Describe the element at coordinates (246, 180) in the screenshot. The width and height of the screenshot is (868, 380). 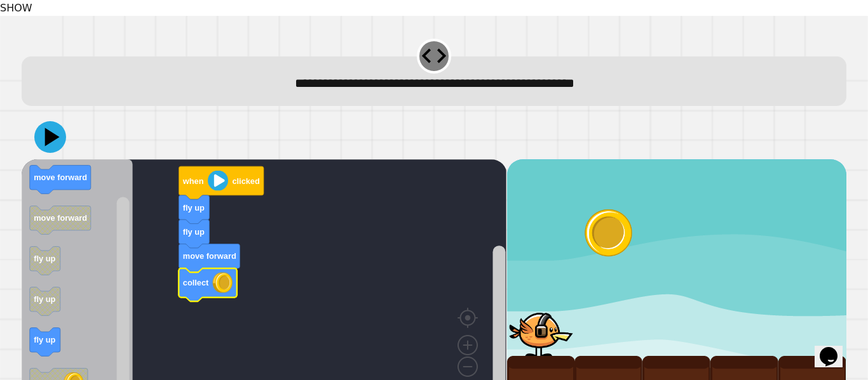
I see `text: clicked` at that location.